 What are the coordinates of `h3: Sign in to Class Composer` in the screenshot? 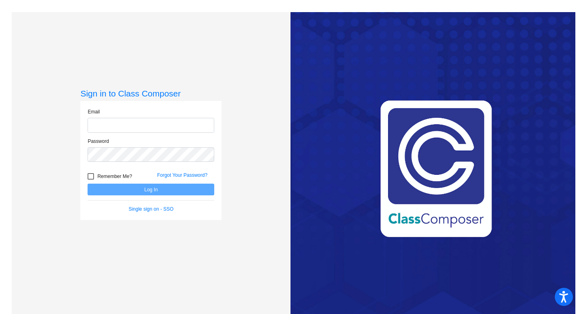 It's located at (151, 93).